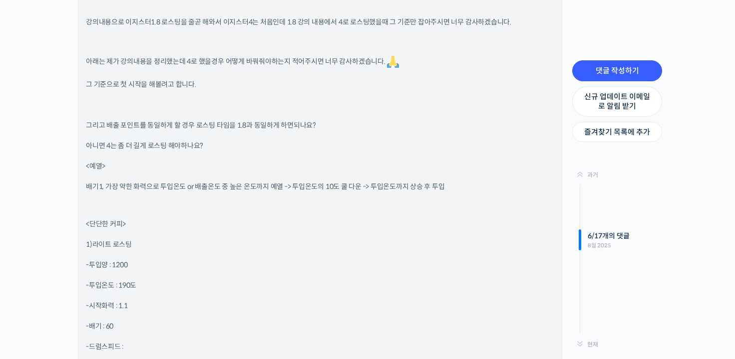 The image size is (735, 359). What do you see at coordinates (141, 84) in the screenshot?
I see `span: 그 기준으로 첫 시작을 해볼려고 합니다.` at bounding box center [141, 84].